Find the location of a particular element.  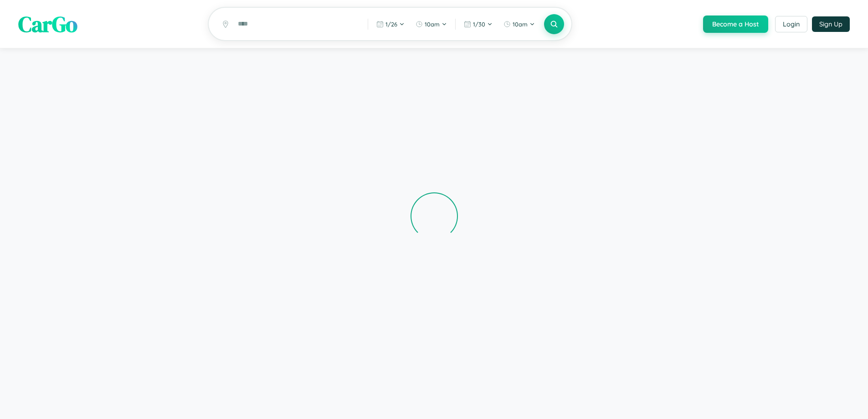

span: CarGo is located at coordinates (48, 24).